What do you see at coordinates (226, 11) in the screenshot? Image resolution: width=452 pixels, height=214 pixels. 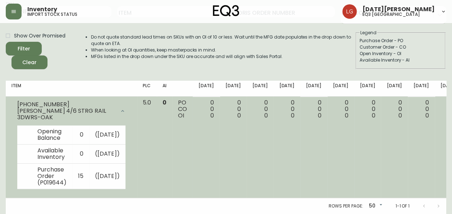 I see `img: logo` at bounding box center [226, 11].